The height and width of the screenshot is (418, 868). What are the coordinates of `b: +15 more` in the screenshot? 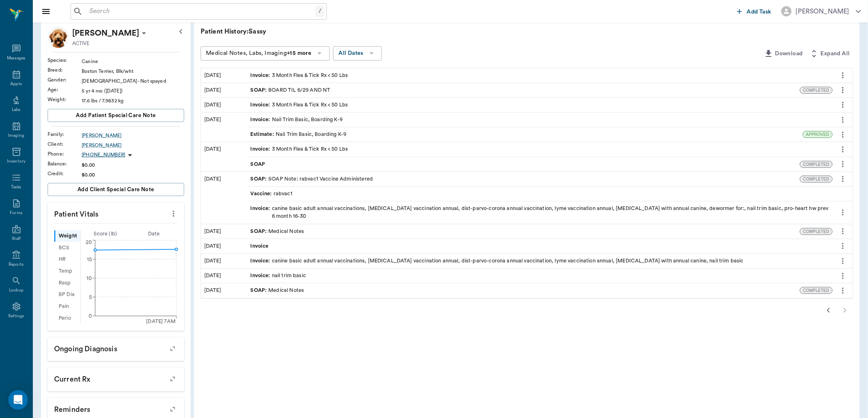 It's located at (299, 53).